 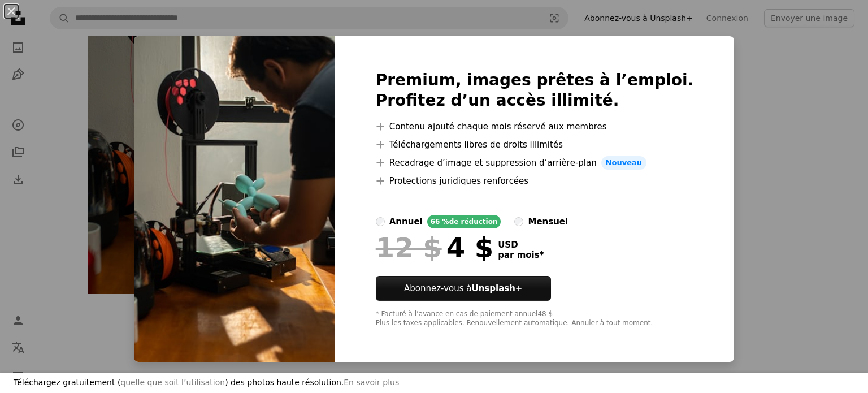 I want to click on div: * Facturé à l’avance en cas de paiement annuel 48 $ Plus les taxes applicables. Renouvellement au..., so click(x=535, y=319).